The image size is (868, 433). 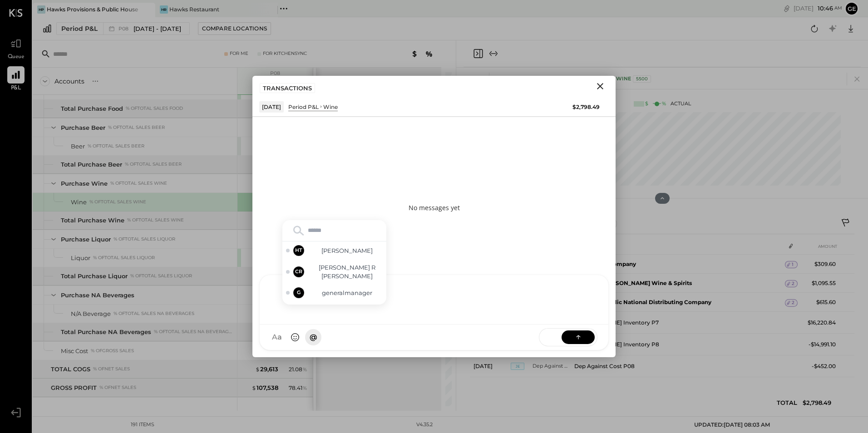 What do you see at coordinates (478, 54) in the screenshot?
I see `button: Close panel` at bounding box center [478, 54].